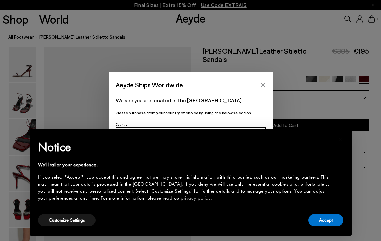 This screenshot has width=381, height=241. Describe the element at coordinates (185, 188) in the screenshot. I see `div: If you select "Accept", you accept this and agree that we may share this information with third p...` at that location.